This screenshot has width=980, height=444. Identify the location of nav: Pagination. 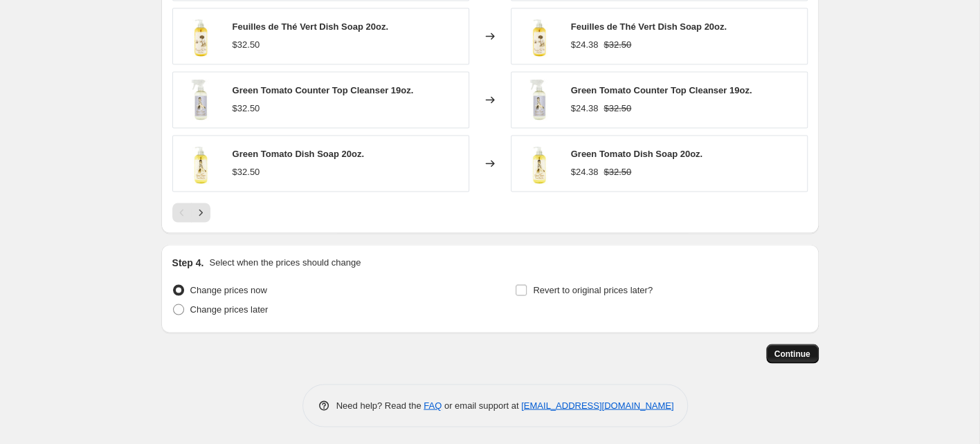
(191, 213).